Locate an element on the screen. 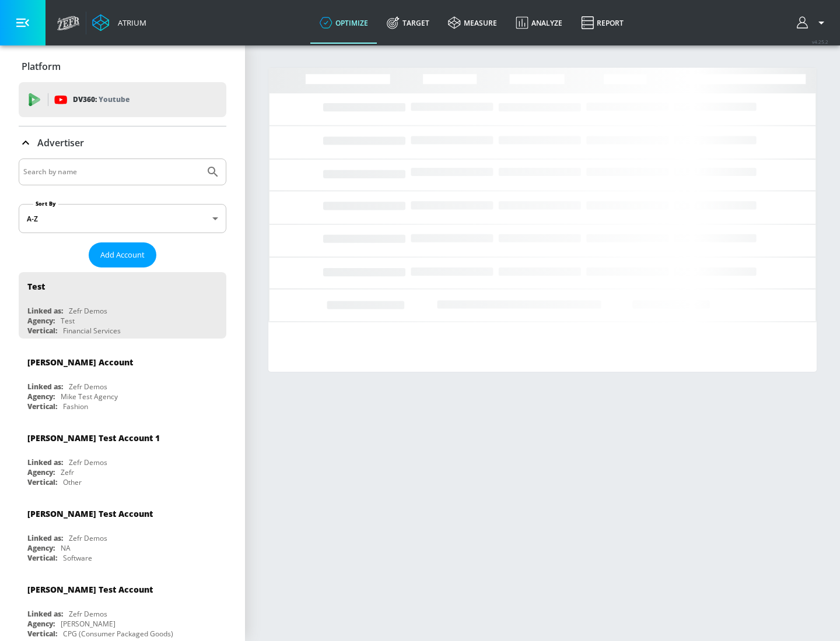 The height and width of the screenshot is (641, 840). div: Mike Test Agency is located at coordinates (89, 396).